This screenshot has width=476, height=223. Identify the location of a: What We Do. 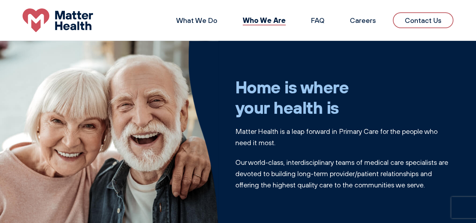
(197, 20).